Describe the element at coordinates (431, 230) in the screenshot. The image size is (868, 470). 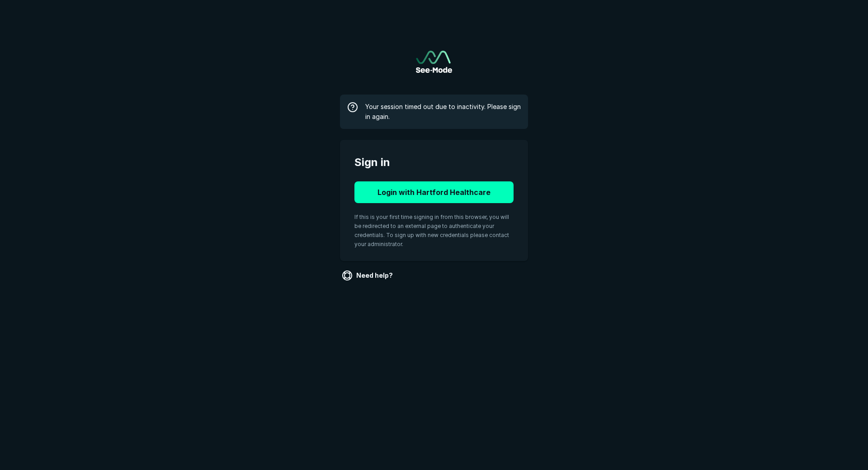
I see `span: If this is your first time signing in from this browser, you will be redirected to an external pa...` at that location.